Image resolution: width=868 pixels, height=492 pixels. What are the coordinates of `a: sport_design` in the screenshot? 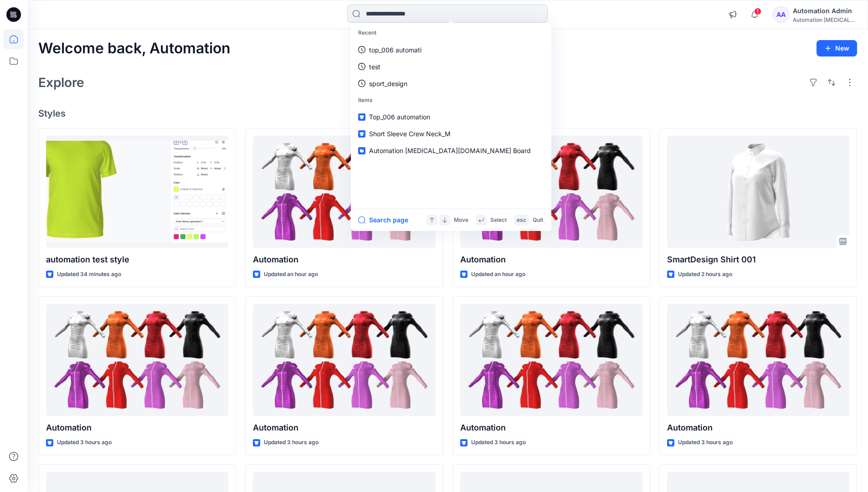 It's located at (451, 83).